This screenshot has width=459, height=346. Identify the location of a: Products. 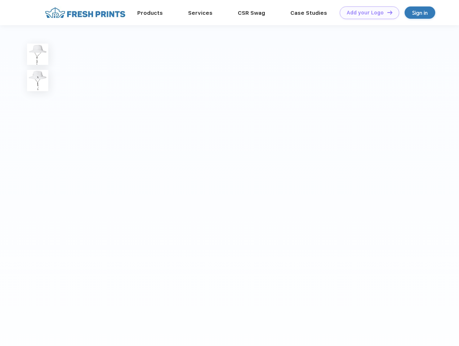
(150, 13).